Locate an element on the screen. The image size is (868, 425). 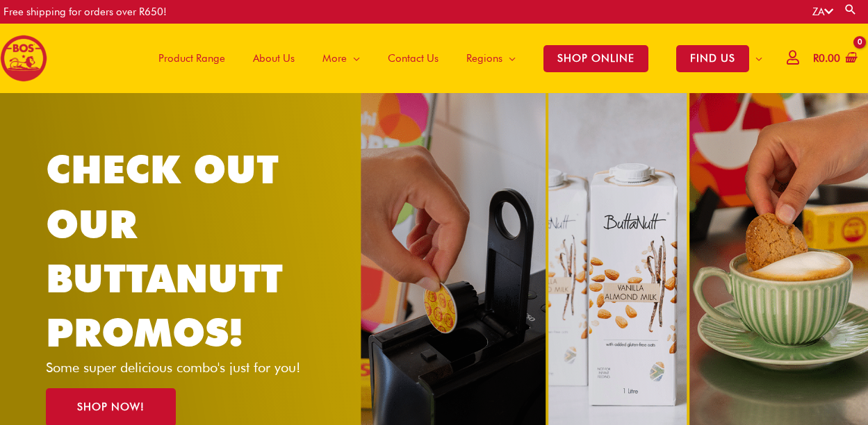
span: About Us is located at coordinates (274, 58).